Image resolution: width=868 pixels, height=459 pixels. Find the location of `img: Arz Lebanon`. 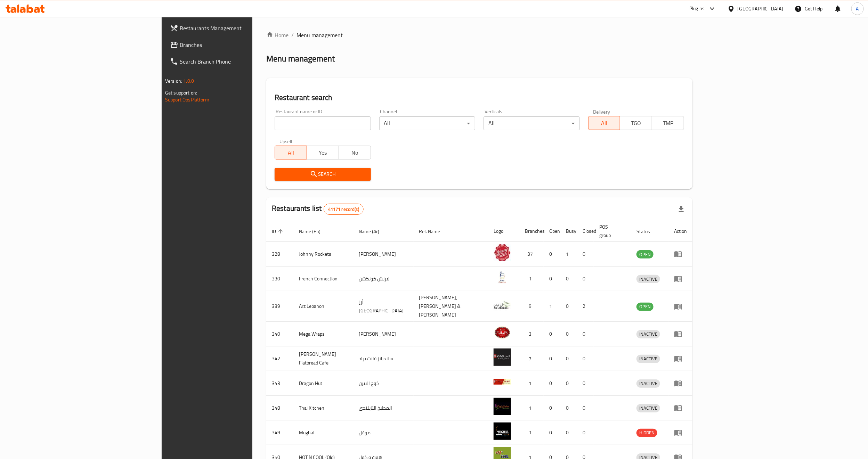

img: Arz Lebanon is located at coordinates (502, 305).